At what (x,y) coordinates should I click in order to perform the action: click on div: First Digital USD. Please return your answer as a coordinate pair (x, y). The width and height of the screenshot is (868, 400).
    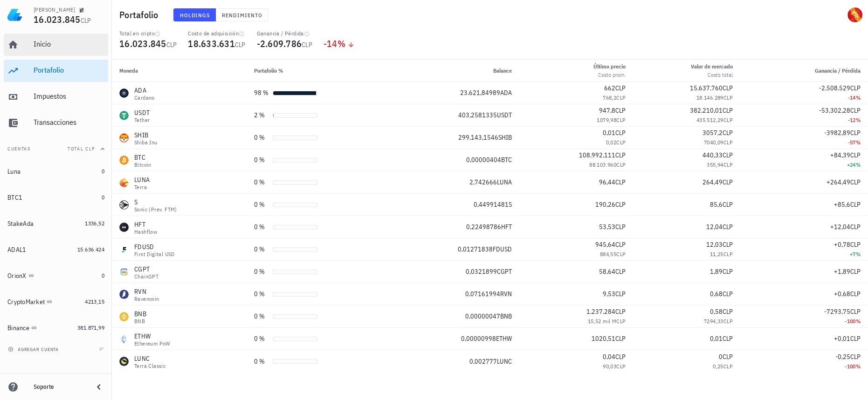
    Looking at the image, I should click on (154, 255).